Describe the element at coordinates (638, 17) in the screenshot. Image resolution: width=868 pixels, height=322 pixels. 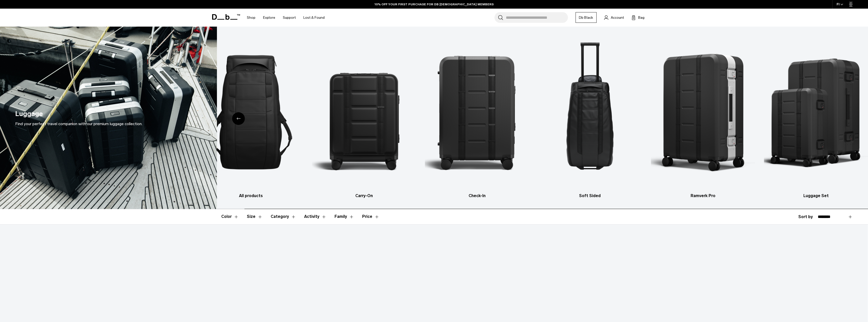
I see `button: Bag` at that location.